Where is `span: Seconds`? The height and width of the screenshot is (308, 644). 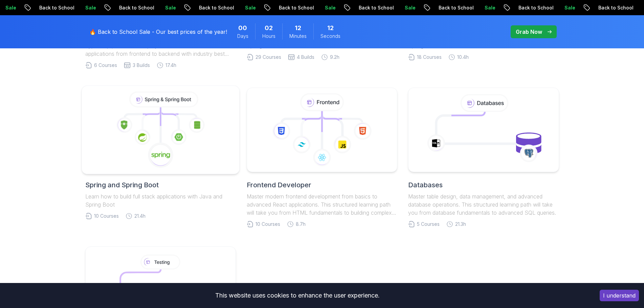
span: Seconds is located at coordinates (331, 36).